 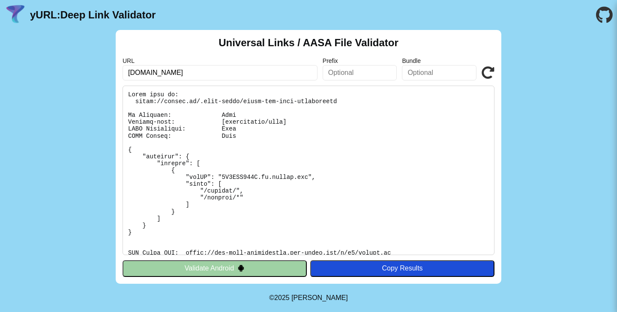 I want to click on div: Copy Results, so click(x=402, y=269).